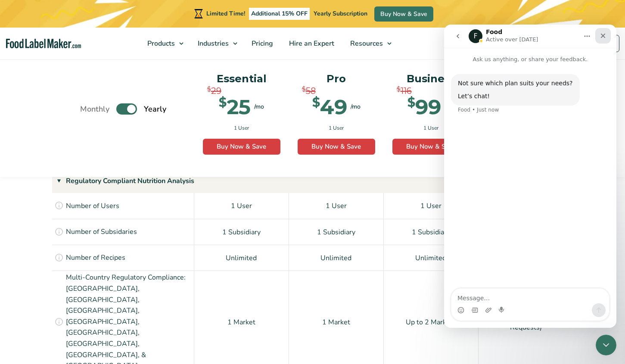 The height and width of the screenshot is (364, 625). What do you see at coordinates (329, 107) in the screenshot?
I see `div: 49` at bounding box center [329, 107].